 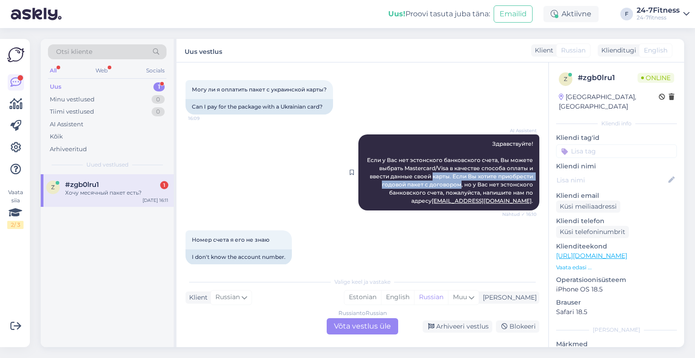 I want to click on input: Lisa tag, so click(x=616, y=151).